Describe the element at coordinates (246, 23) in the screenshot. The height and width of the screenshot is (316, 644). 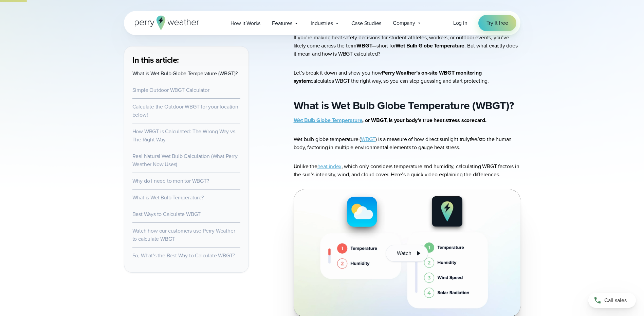
I see `a: How it Works` at that location.